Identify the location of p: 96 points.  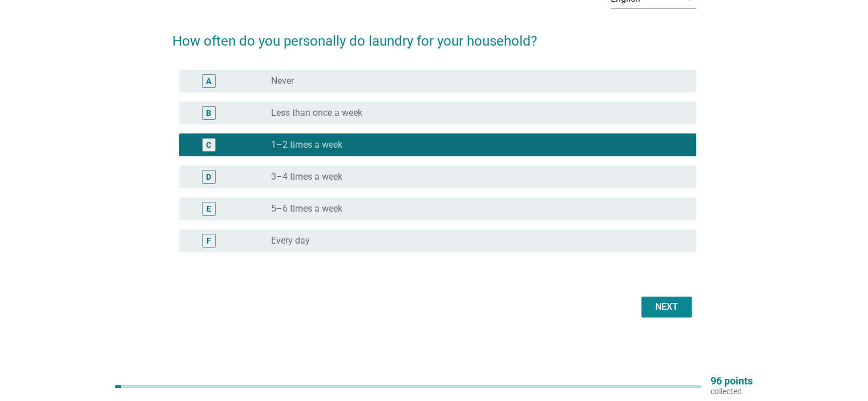
(732, 381).